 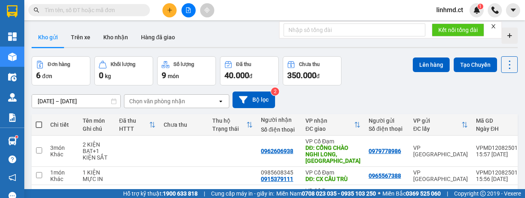 What do you see at coordinates (207, 10) in the screenshot?
I see `button: aim` at bounding box center [207, 10].